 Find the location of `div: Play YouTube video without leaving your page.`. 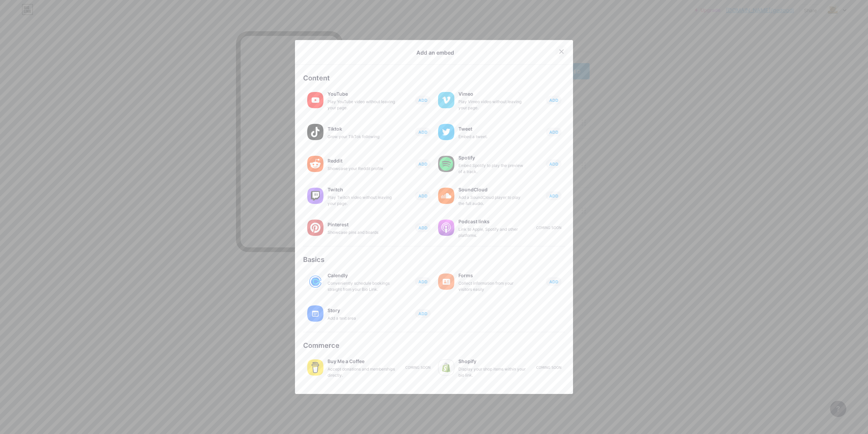

div: Play YouTube video without leaving your page. is located at coordinates (362, 105).